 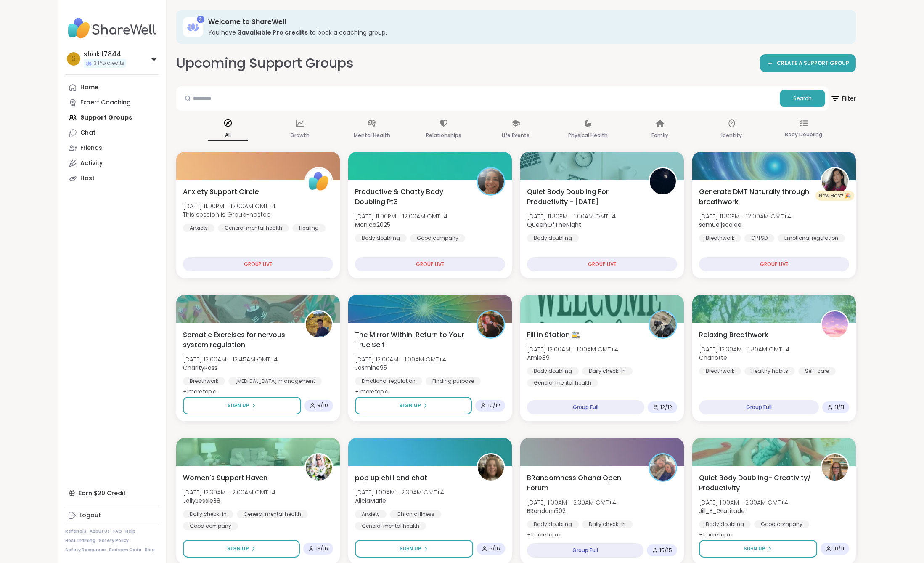 What do you see at coordinates (835, 467) in the screenshot?
I see `img: Jill_B_Gratitude` at bounding box center [835, 467].